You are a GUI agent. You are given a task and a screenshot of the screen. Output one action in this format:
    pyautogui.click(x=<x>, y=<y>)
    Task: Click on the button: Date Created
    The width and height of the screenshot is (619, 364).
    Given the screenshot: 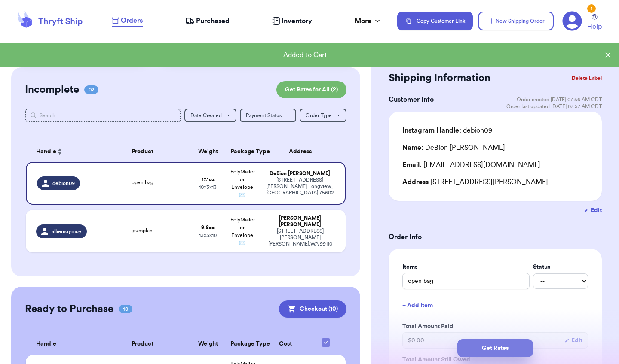 What is the action you would take?
    pyautogui.click(x=210, y=116)
    